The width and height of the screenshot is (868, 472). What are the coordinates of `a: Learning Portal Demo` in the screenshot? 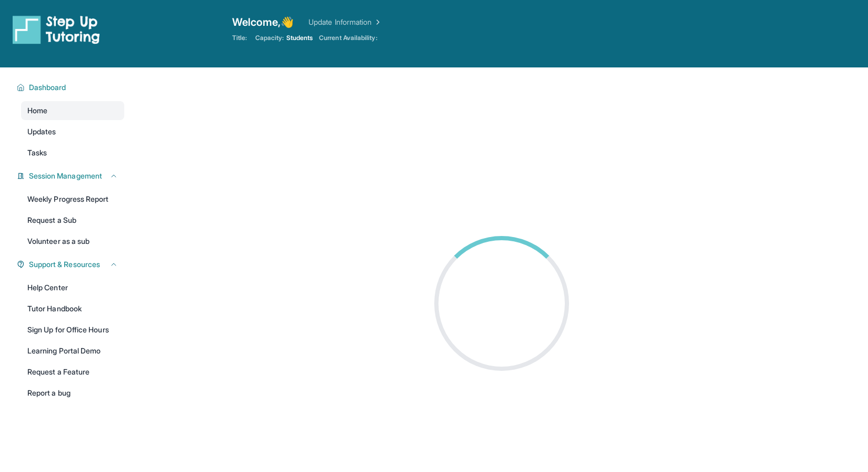 It's located at (73, 351).